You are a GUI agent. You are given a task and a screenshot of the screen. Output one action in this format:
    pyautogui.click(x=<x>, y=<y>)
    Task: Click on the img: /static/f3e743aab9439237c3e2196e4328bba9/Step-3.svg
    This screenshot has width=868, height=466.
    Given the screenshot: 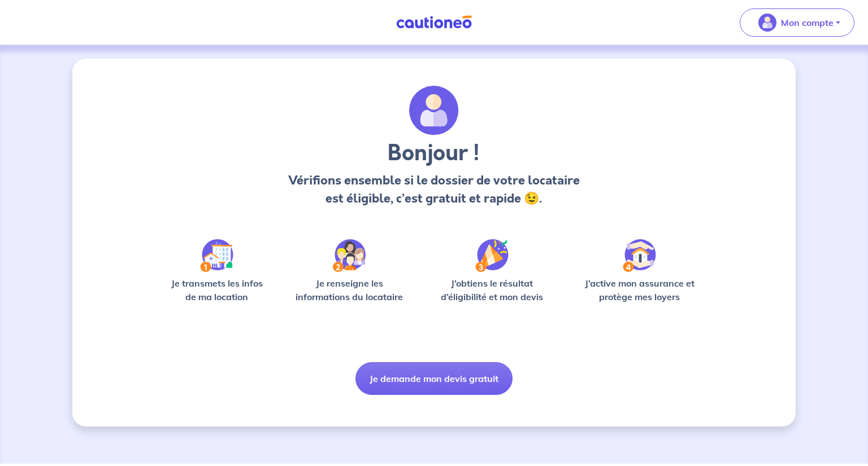 What is the action you would take?
    pyautogui.click(x=492, y=256)
    